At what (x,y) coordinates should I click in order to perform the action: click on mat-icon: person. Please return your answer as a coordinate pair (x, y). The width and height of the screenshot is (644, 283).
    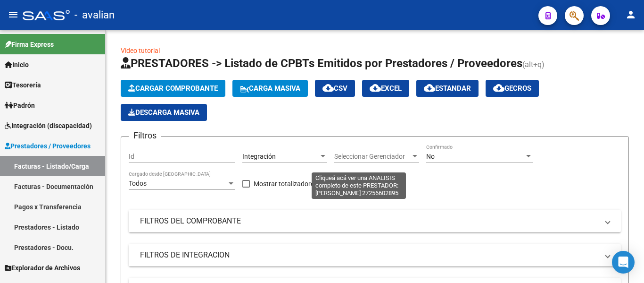
    Looking at the image, I should click on (631, 15).